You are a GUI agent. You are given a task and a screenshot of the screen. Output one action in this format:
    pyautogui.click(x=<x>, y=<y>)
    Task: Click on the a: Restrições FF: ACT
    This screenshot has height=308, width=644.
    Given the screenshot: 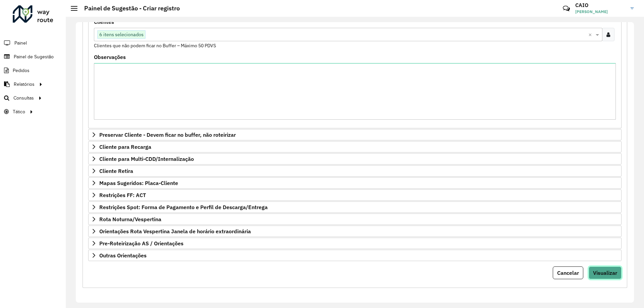 What is the action you would take?
    pyautogui.click(x=354, y=195)
    